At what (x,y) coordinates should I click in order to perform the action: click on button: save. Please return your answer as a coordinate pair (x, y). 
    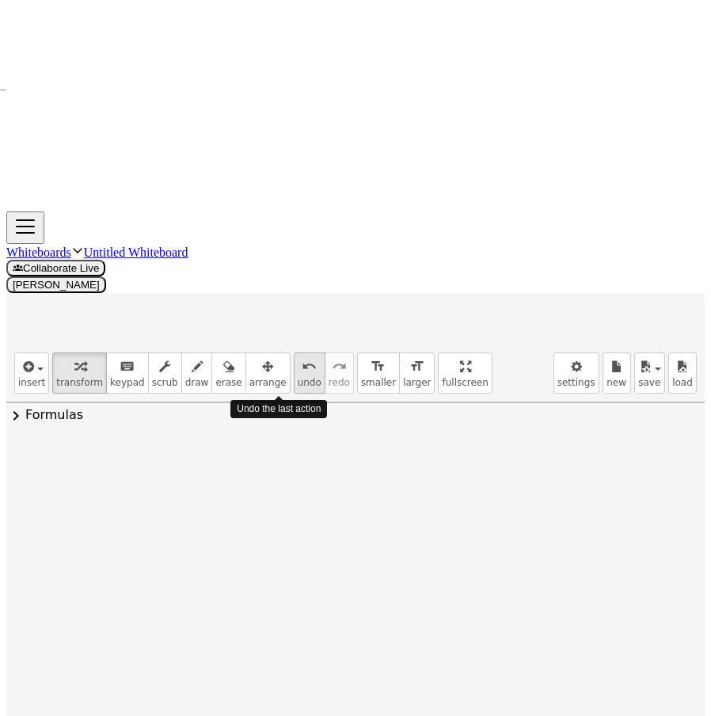
    Looking at the image, I should click on (650, 373).